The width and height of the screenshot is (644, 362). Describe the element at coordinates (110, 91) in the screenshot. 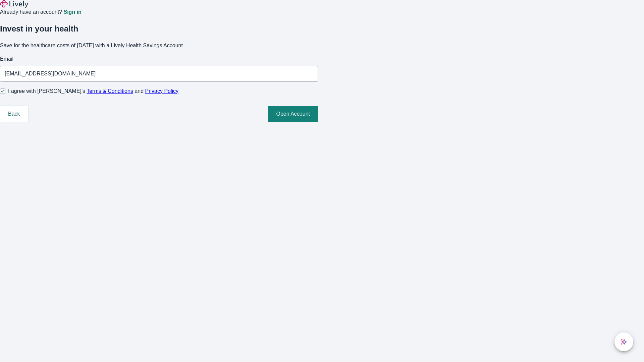

I see `a: Terms & Conditions` at that location.